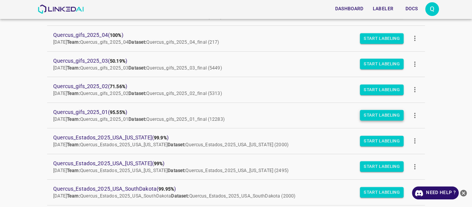 The height and width of the screenshot is (207, 472). What do you see at coordinates (432, 9) in the screenshot?
I see `button: Open settings` at bounding box center [432, 9].